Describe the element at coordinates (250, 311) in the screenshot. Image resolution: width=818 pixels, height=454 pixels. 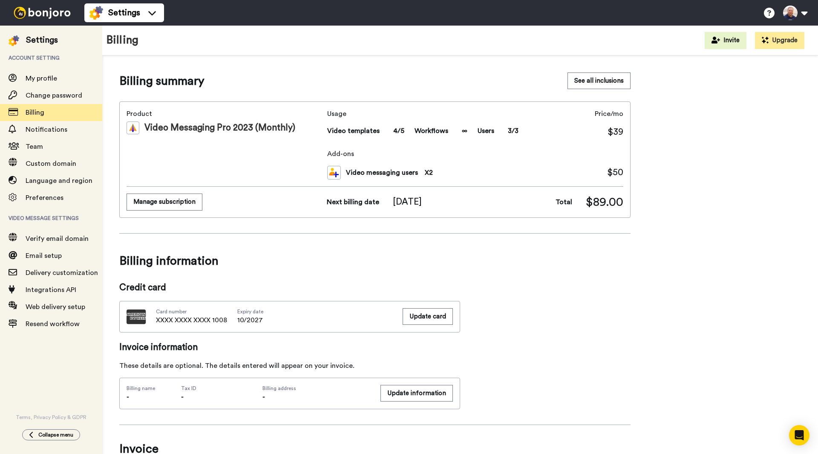
I see `span: Expiry date` at that location.